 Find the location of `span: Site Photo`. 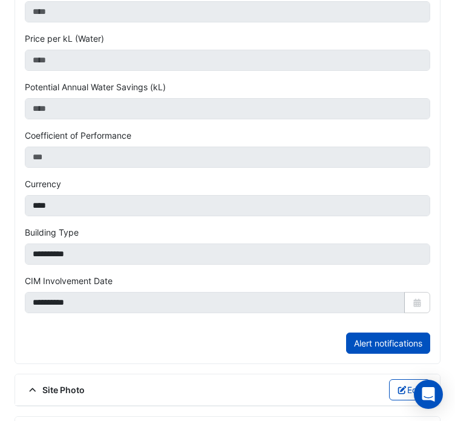

span: Site Photo is located at coordinates (54, 389).